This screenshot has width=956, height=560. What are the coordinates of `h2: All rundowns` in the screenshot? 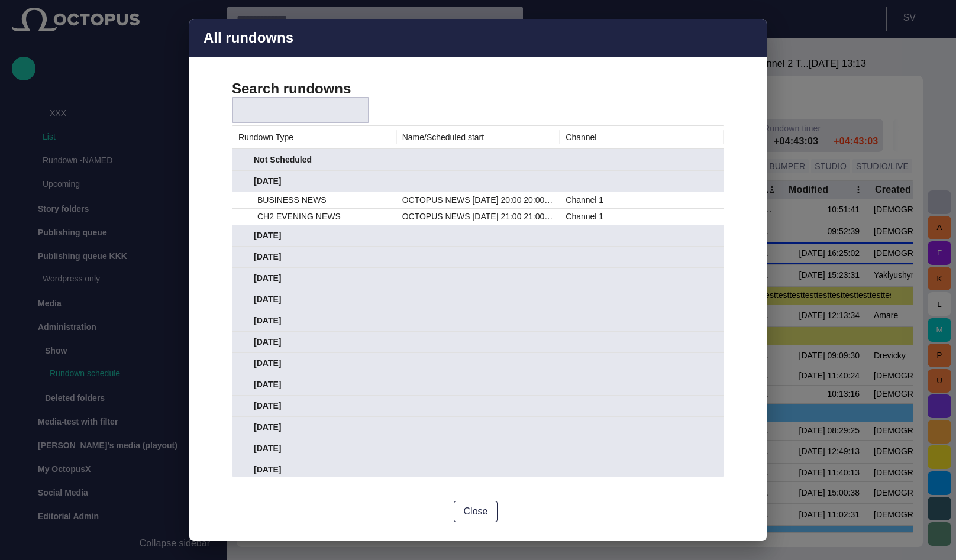 It's located at (248, 38).